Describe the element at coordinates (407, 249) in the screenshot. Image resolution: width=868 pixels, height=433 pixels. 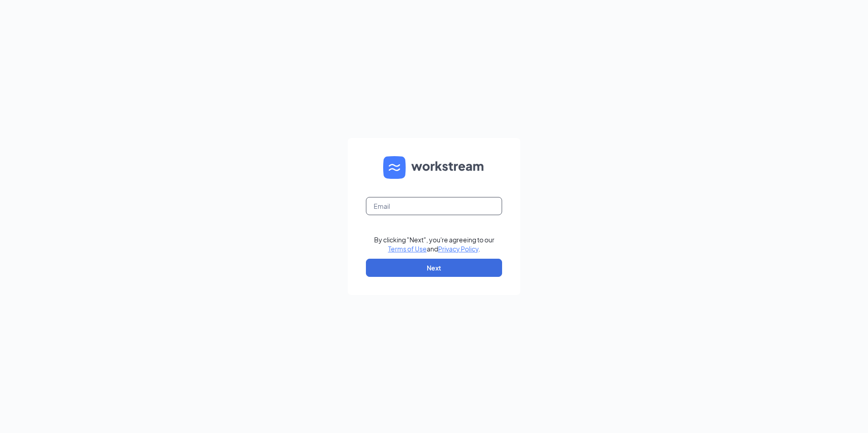
I see `a: Terms of Use` at that location.